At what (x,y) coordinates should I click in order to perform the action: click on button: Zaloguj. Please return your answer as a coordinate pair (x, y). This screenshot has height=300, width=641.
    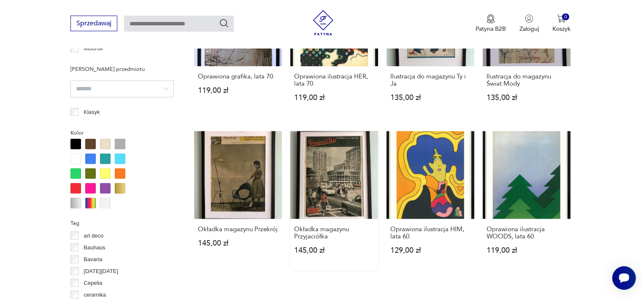
    Looking at the image, I should click on (529, 24).